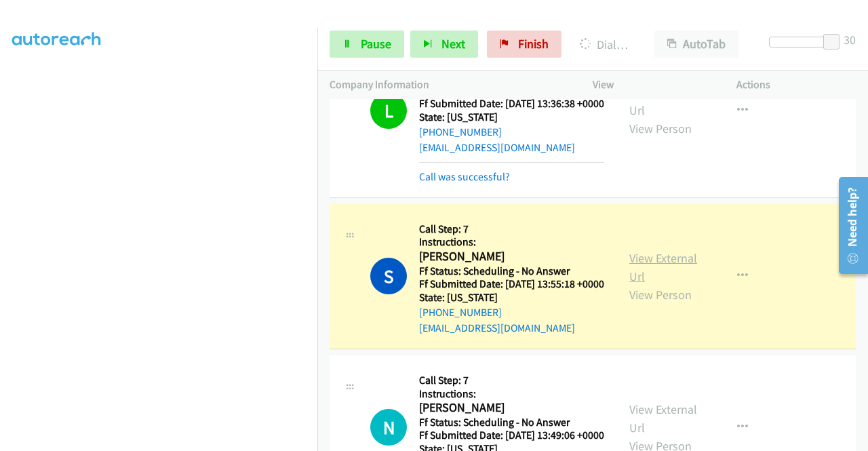 Image resolution: width=868 pixels, height=451 pixels. Describe the element at coordinates (850, 39) in the screenshot. I see `div: 30` at that location.